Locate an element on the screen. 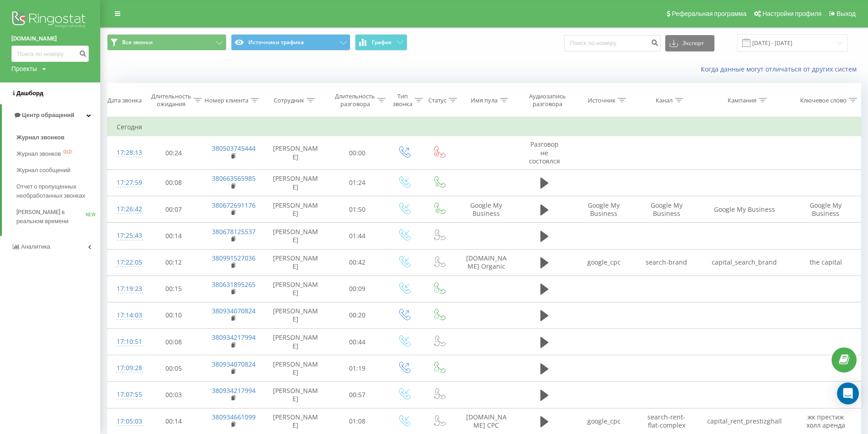  span: Отчет о пропущенных необработанных звонках is located at coordinates (56, 191).